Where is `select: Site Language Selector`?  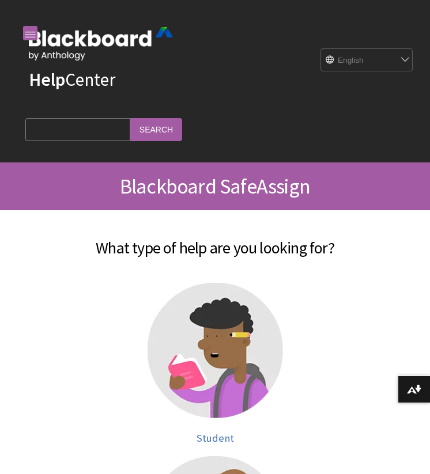
select: Site Language Selector is located at coordinates (361, 60).